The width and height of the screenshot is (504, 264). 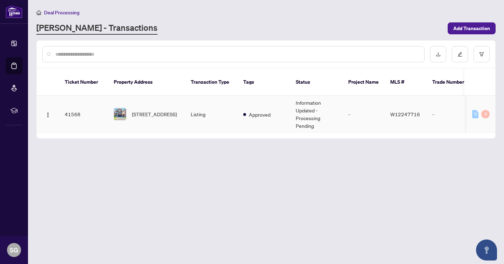 What do you see at coordinates (316, 82) in the screenshot?
I see `th: Status` at bounding box center [316, 82].